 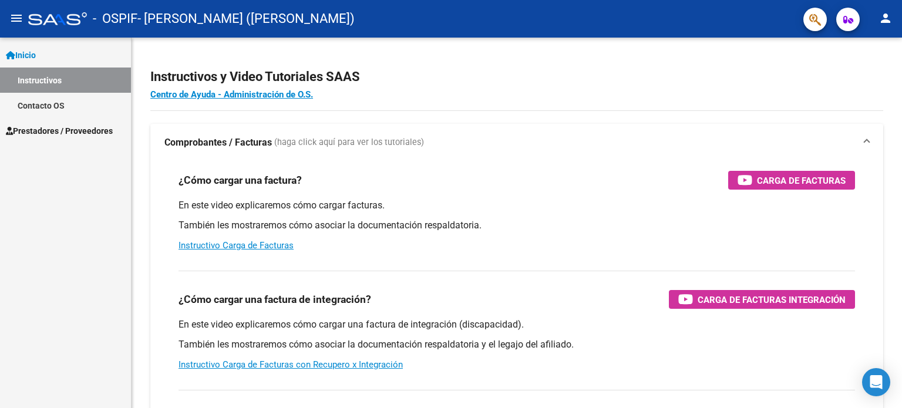 I want to click on mat-icon: person, so click(x=885, y=18).